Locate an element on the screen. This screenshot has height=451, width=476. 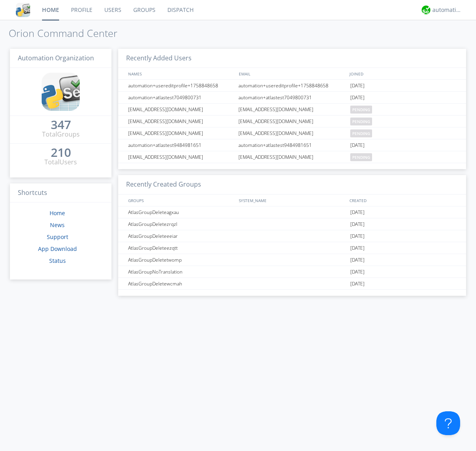
div: CREATED is located at coordinates (403, 200).